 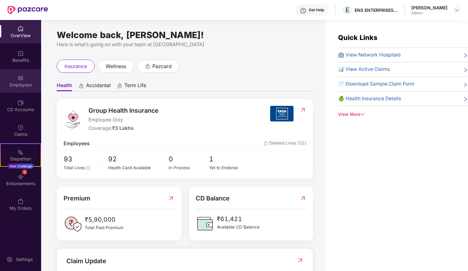 What do you see at coordinates (363, 114) in the screenshot?
I see `span: down` at bounding box center [363, 114].